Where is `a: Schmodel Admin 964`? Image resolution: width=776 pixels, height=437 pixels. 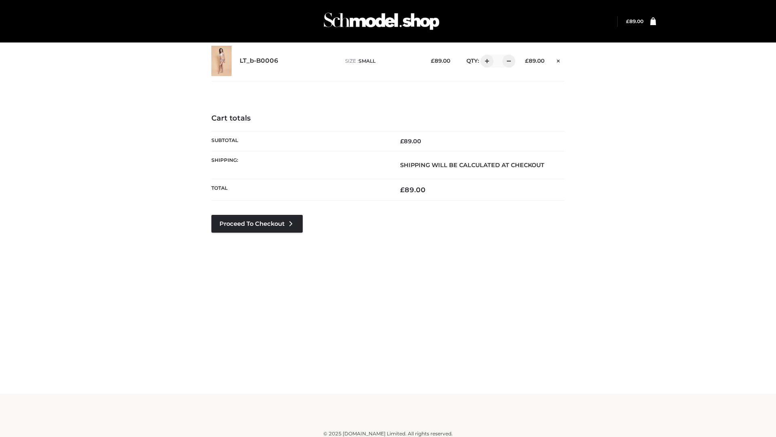
a: Schmodel Admin 964 is located at coordinates (382, 21).